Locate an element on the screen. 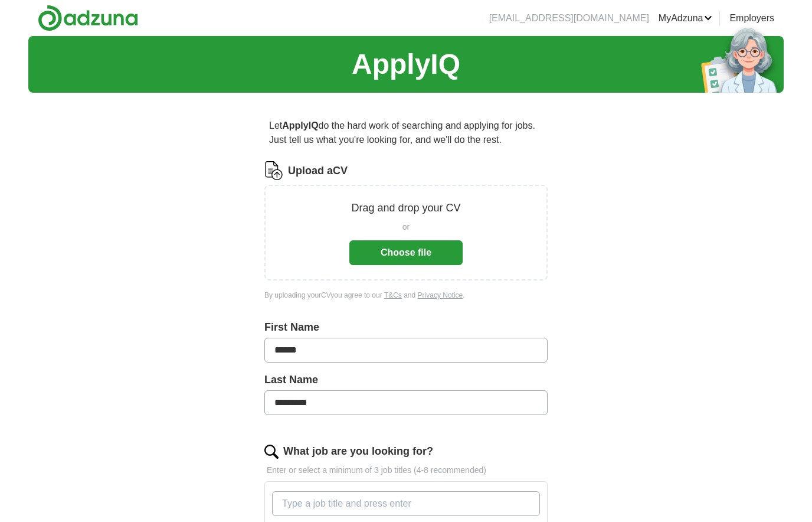 Image resolution: width=812 pixels, height=522 pixels. p: Let do the hard work of searching and applying for jobs. Just tell us what you're looking for, an... is located at coordinates (406, 133).